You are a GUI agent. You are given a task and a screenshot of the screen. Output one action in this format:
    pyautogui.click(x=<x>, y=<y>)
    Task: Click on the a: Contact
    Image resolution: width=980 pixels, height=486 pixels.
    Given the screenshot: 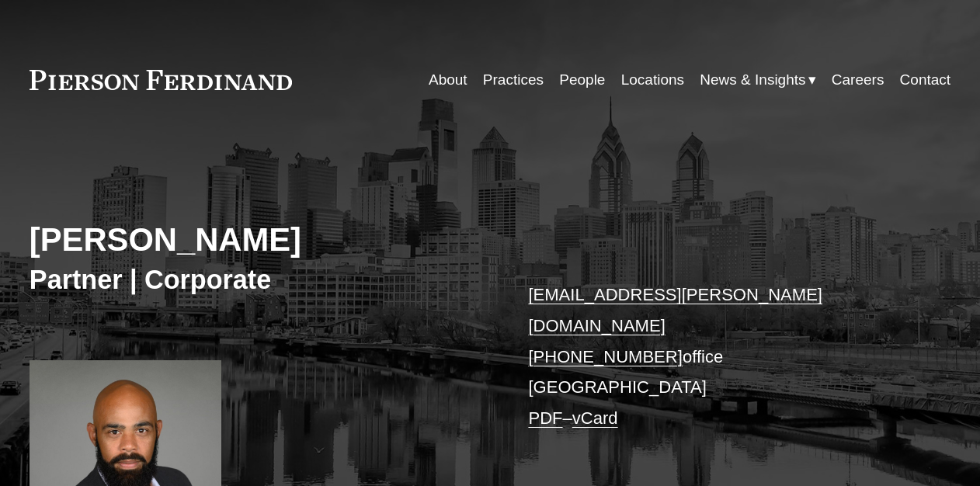 What is the action you would take?
    pyautogui.click(x=926, y=80)
    